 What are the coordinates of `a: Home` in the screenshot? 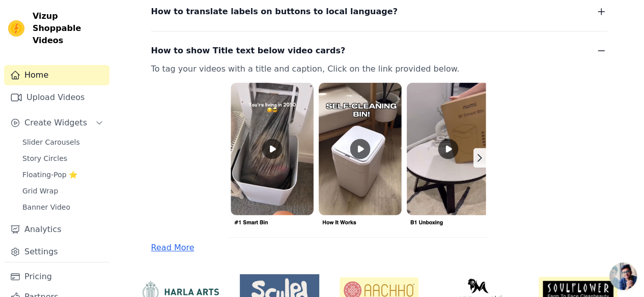 It's located at (56, 75).